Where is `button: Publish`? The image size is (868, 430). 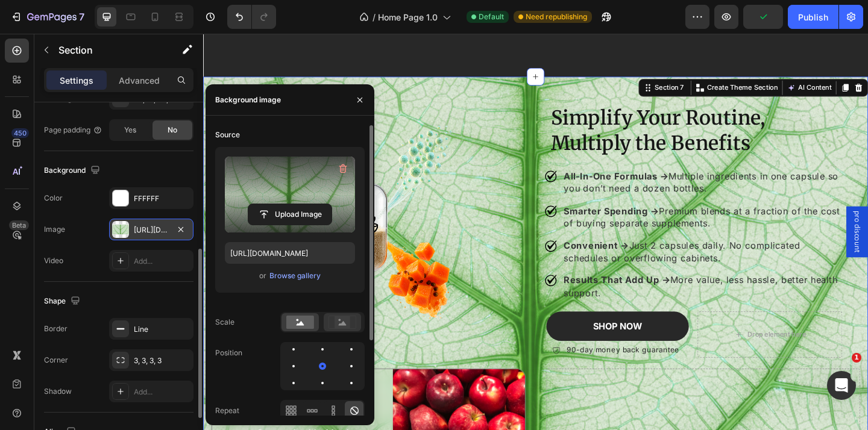 button: Publish is located at coordinates (814, 17).